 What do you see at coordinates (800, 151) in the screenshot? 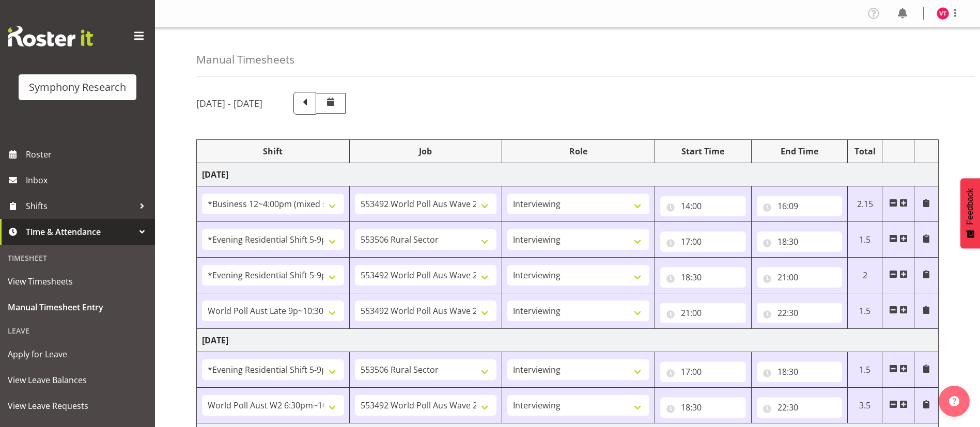
I see `div: End Time` at bounding box center [800, 151].